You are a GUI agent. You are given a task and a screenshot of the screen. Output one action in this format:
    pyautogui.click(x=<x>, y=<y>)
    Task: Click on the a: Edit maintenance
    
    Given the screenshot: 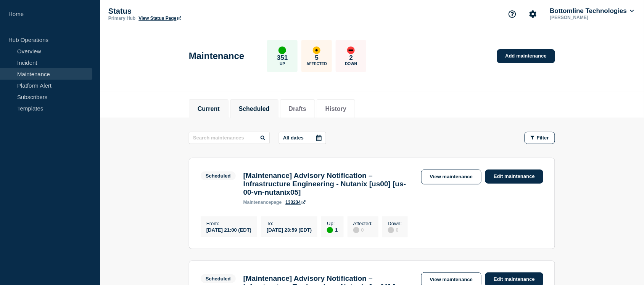 What is the action you would take?
    pyautogui.click(x=515, y=176)
    